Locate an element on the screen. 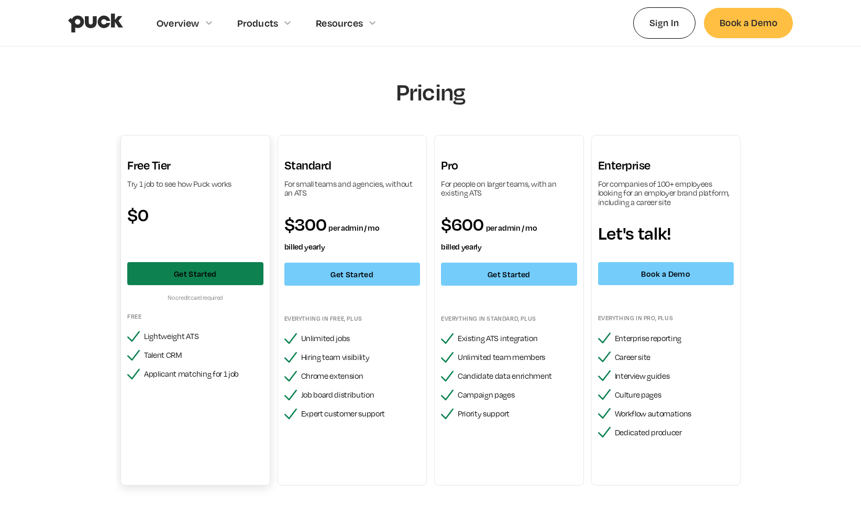 This screenshot has height=519, width=861. h3: Pro is located at coordinates (509, 165).